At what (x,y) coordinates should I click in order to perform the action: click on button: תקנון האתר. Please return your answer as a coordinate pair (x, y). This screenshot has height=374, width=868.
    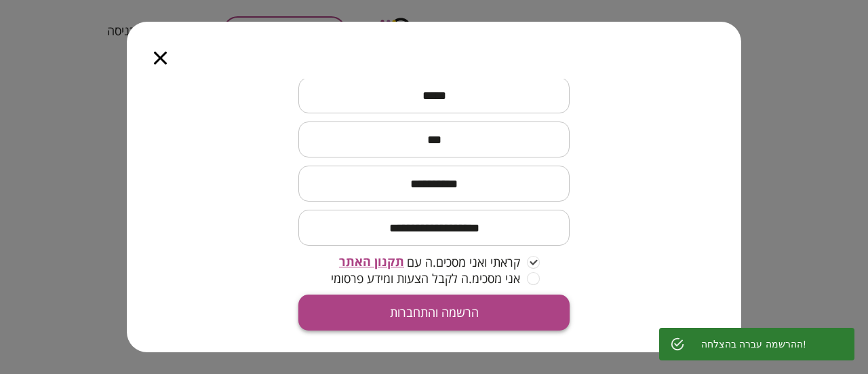
    Looking at the image, I should click on (372, 262).